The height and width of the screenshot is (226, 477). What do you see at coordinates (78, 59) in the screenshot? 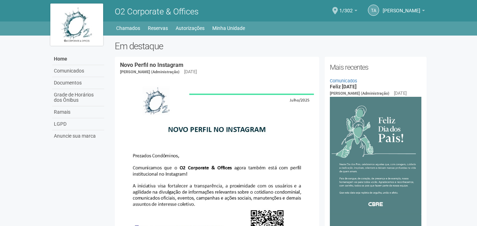
I see `a: Home` at bounding box center [78, 59].